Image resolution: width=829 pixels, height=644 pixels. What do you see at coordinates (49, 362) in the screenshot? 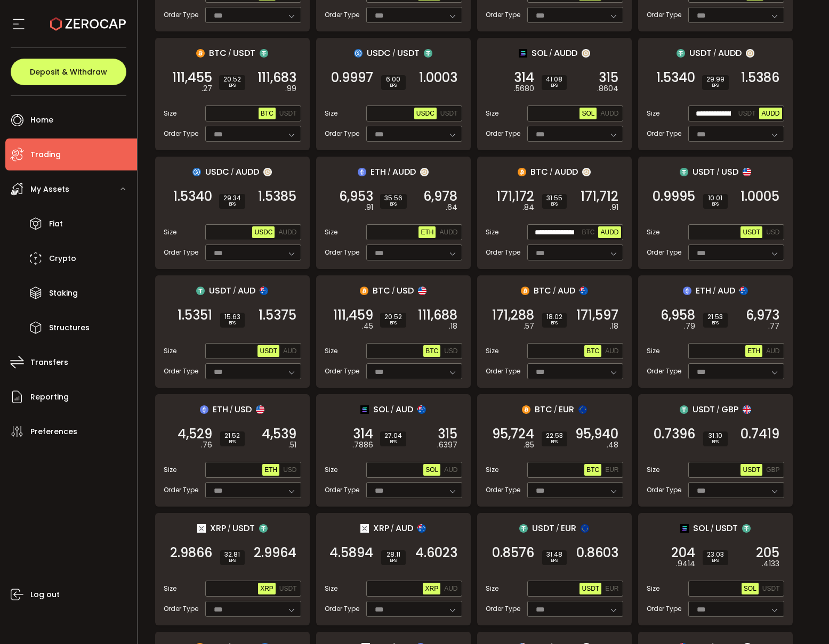
I see `span: Transfers` at bounding box center [49, 362].